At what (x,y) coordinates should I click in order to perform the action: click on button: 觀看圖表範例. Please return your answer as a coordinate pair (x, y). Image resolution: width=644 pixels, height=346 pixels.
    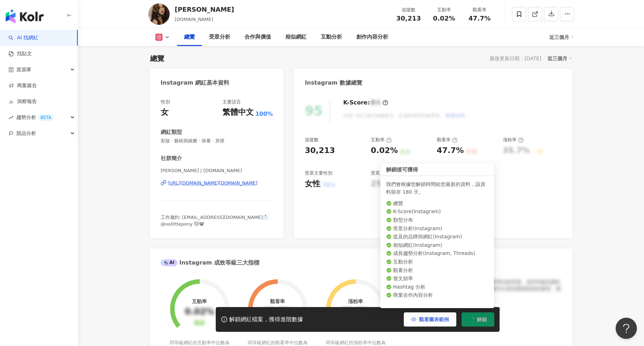
    Looking at the image, I should click on (430, 319).